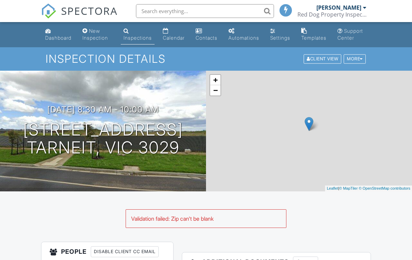 This screenshot has height=260, width=412. Describe the element at coordinates (280, 38) in the screenshot. I see `div: Settings` at that location.